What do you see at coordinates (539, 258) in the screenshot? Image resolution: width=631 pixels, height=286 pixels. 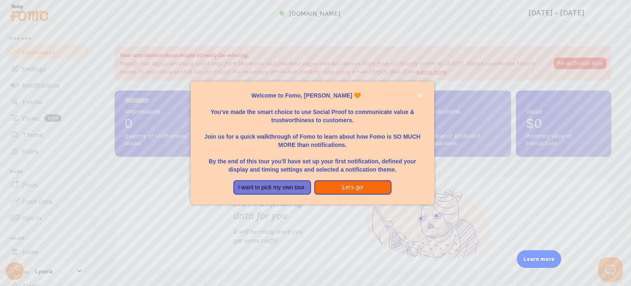 I see `div: Learn more` at bounding box center [539, 258].